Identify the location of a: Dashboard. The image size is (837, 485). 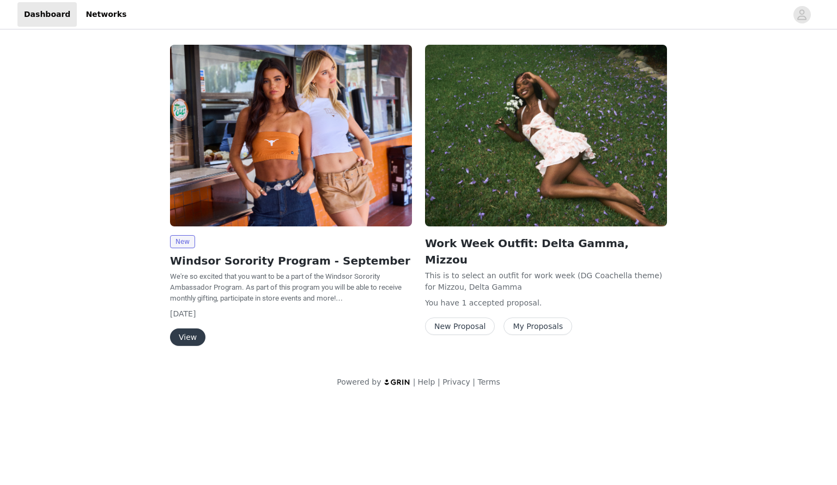
(47, 14).